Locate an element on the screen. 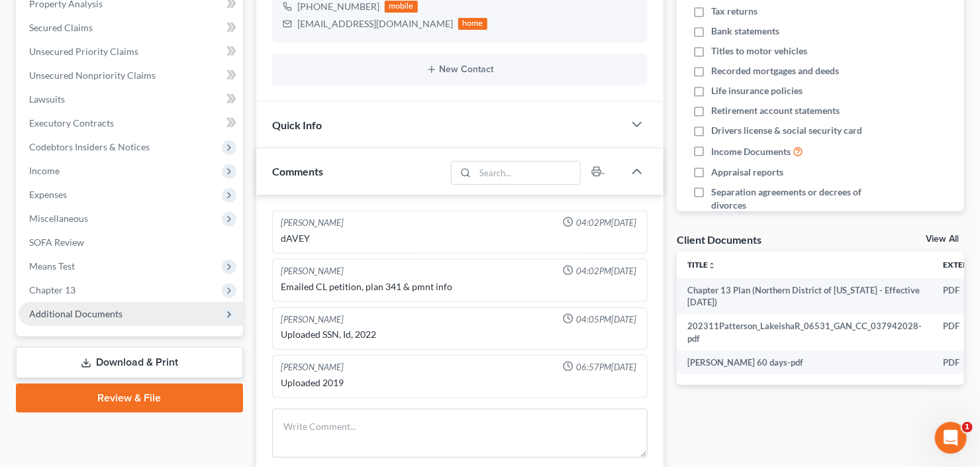 The image size is (980, 467). div: mobile is located at coordinates (402, 7).